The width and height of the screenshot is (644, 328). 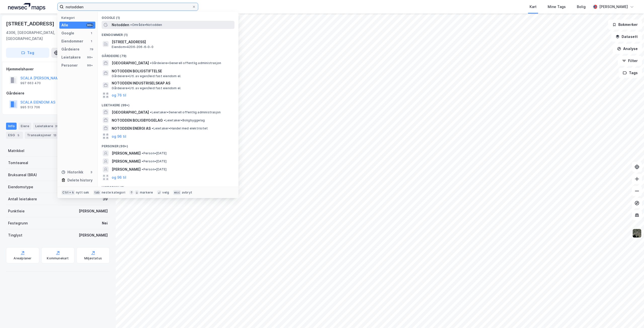 What do you see at coordinates (16, 211) in the screenshot?
I see `div: Punktleie` at bounding box center [16, 211].